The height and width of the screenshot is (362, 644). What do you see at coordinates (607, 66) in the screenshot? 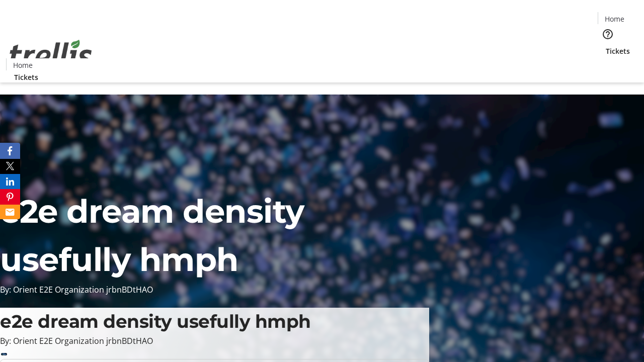
I see `button: Cart` at bounding box center [607, 66].